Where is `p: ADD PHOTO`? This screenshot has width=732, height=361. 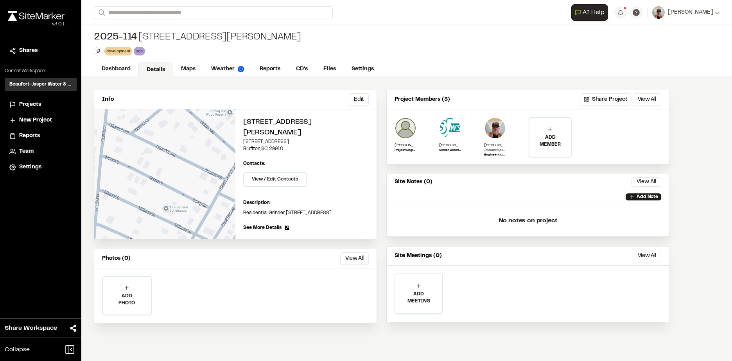
p: ADD PHOTO is located at coordinates (127, 300).